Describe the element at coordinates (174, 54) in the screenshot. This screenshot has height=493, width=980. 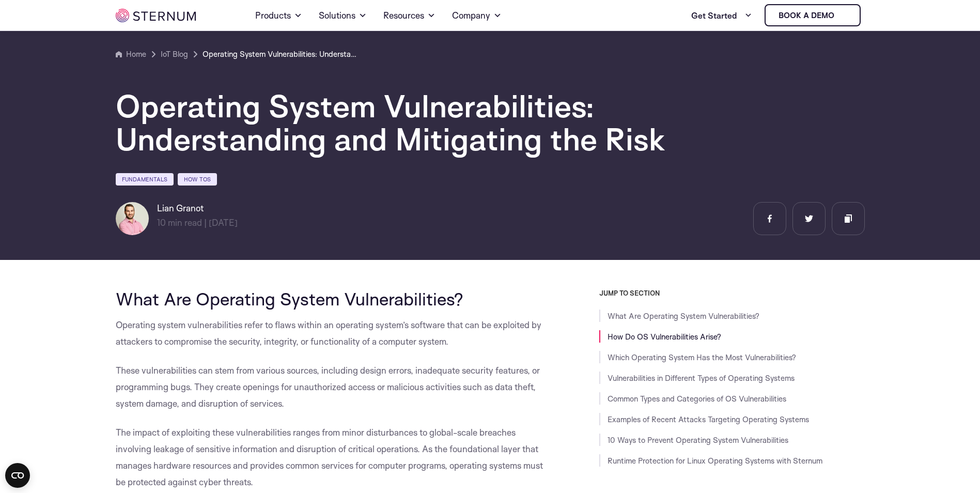
I see `a: IoT Blog` at that location.